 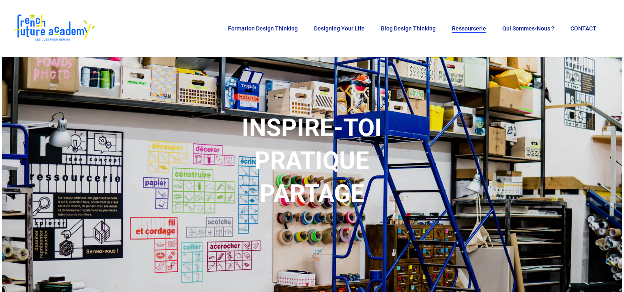 What do you see at coordinates (339, 28) in the screenshot?
I see `span: Designing Your Life` at bounding box center [339, 28].